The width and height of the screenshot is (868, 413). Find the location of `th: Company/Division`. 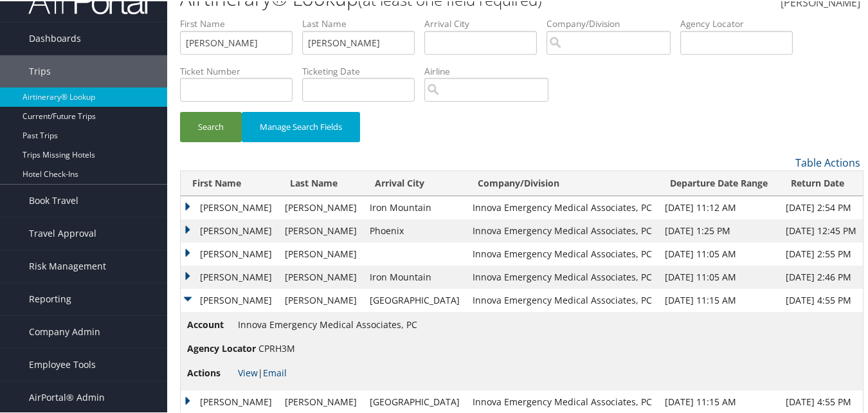

th: Company/Division is located at coordinates (562, 182).